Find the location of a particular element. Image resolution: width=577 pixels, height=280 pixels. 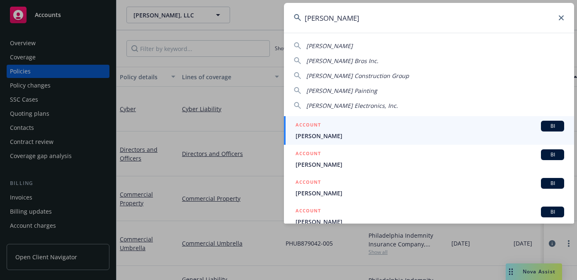

input: Search... is located at coordinates (429, 18).